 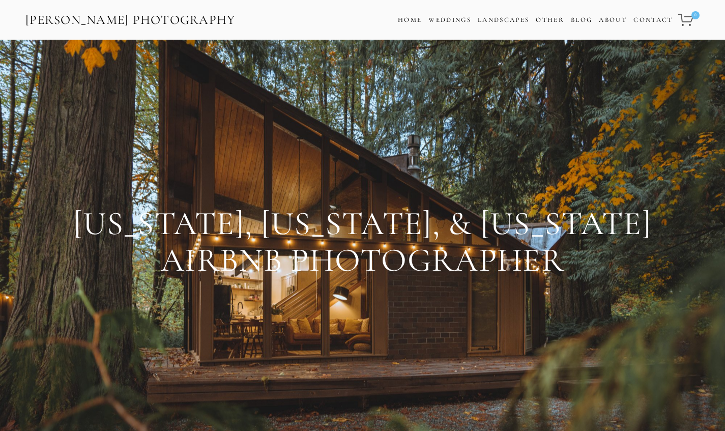 What do you see at coordinates (449, 20) in the screenshot?
I see `a: Weddings` at bounding box center [449, 20].